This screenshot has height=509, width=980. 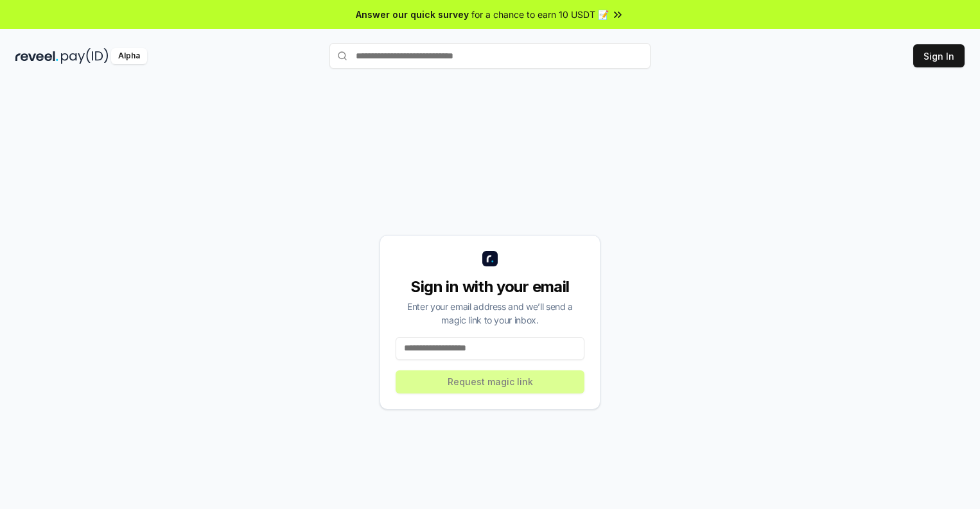 What do you see at coordinates (490, 259) in the screenshot?
I see `img: logo_small` at bounding box center [490, 259].